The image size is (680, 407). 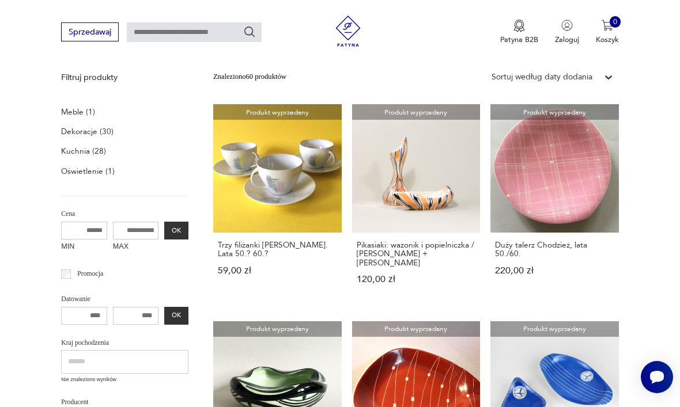 I want to click on div: Sortuj według daty dodania, so click(x=542, y=77).